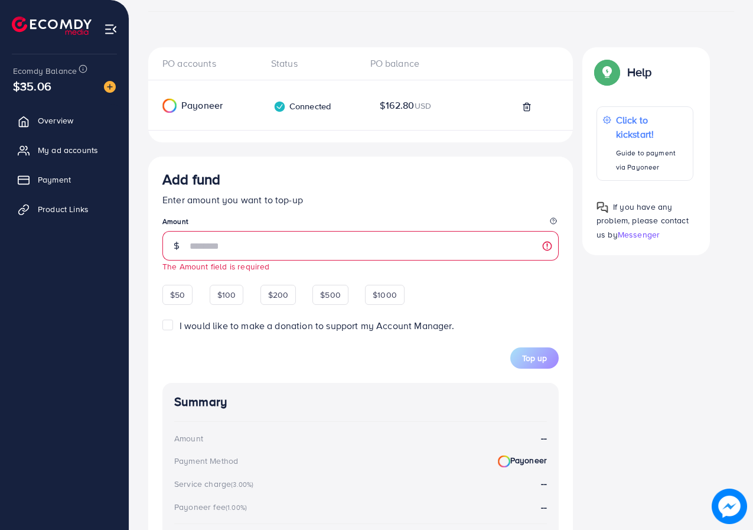  What do you see at coordinates (642, 220) in the screenshot?
I see `span: If you have any problem, please contact us by` at bounding box center [642, 220].